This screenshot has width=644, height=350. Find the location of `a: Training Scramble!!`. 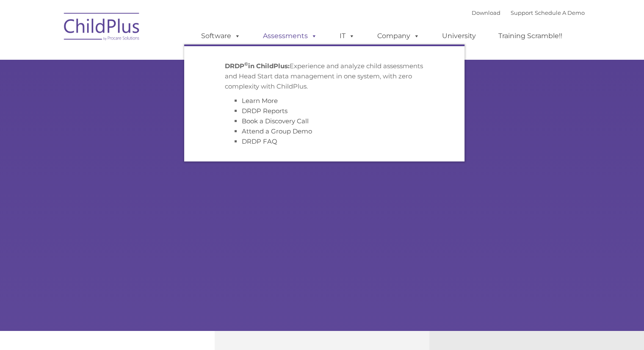

a: Training Scramble!! is located at coordinates (530, 36).